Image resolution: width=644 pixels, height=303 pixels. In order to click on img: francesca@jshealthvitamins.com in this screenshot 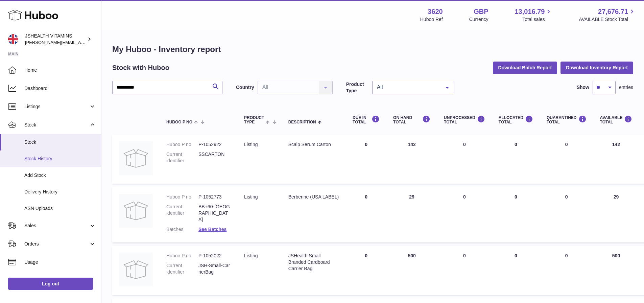, I will do `click(13, 39)`.